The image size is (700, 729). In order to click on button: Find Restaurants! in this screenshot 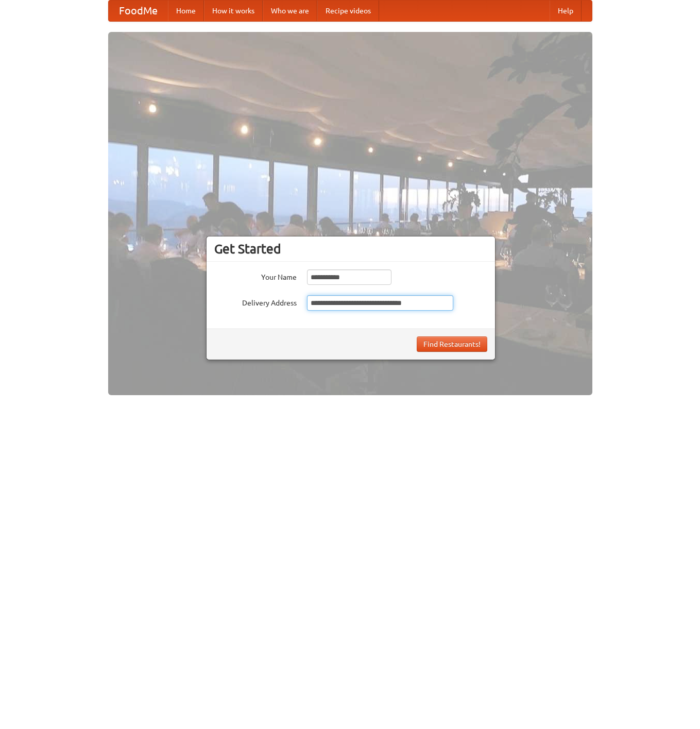, I will do `click(452, 344)`.